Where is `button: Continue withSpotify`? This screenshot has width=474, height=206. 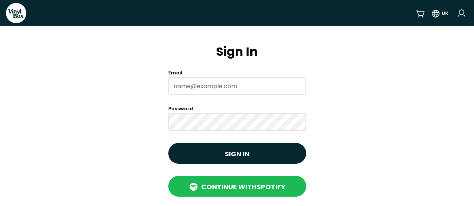
button: Continue withSpotify is located at coordinates (237, 187).